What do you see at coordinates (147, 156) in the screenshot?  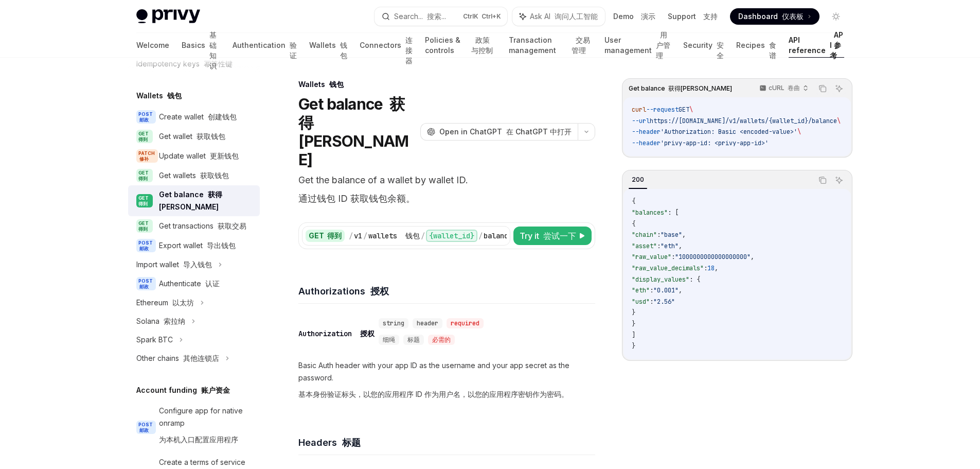 I see `span: PATCH` at bounding box center [147, 156].